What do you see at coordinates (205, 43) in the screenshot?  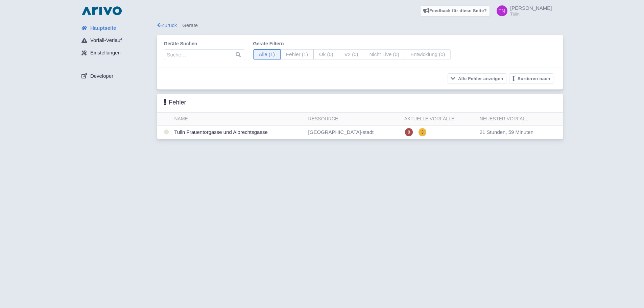 I see `label: Geräte suchen` at bounding box center [205, 43].